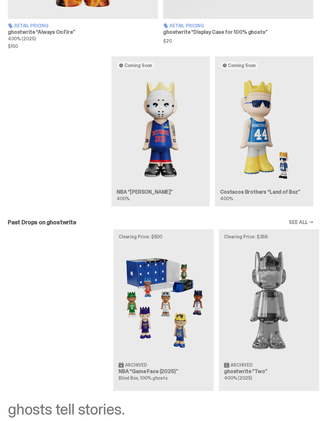 This screenshot has height=421, width=326. What do you see at coordinates (83, 46) in the screenshot?
I see `span: $150` at bounding box center [83, 46].